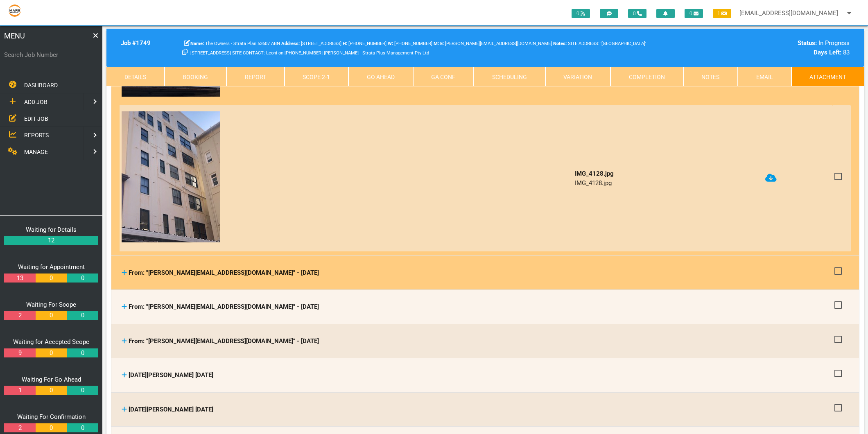 The height and width of the screenshot is (434, 868). I want to click on label: Search Job Number, so click(51, 55).